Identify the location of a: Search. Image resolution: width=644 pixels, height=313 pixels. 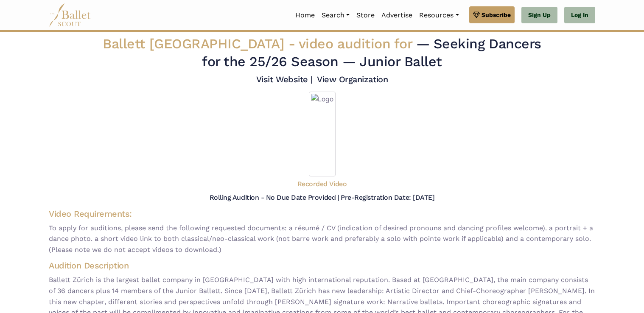
(336, 15).